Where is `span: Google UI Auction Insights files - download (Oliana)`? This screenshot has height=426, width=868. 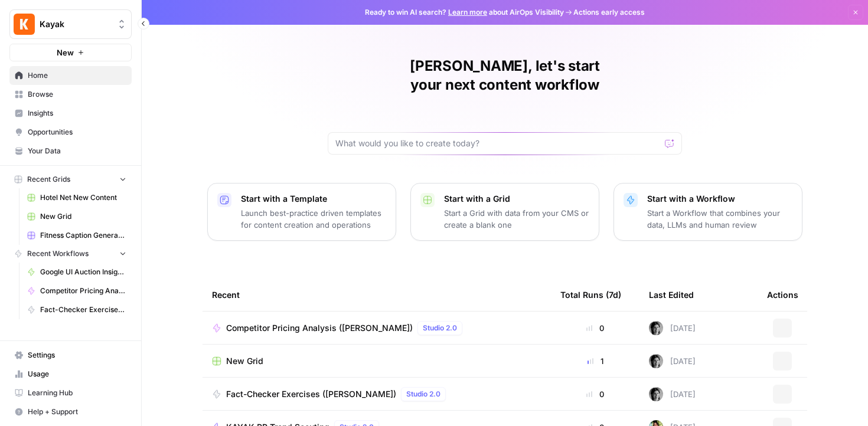
span: Google UI Auction Insights files - download (Oliana) is located at coordinates (83, 272).